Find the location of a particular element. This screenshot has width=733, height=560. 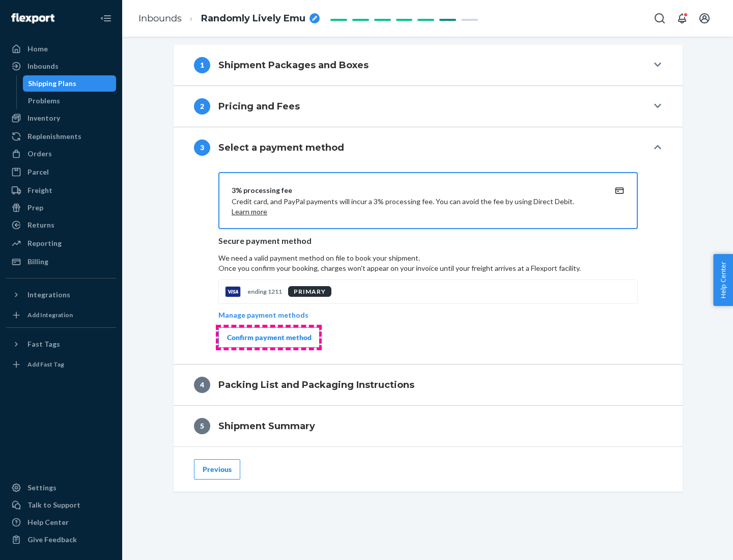

span: Help Center is located at coordinates (723, 280).